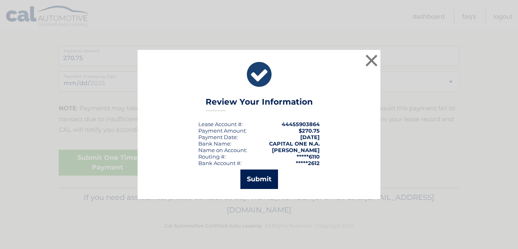 This screenshot has height=249, width=518. What do you see at coordinates (259, 104) in the screenshot?
I see `h3: Review Your Information` at bounding box center [259, 104].